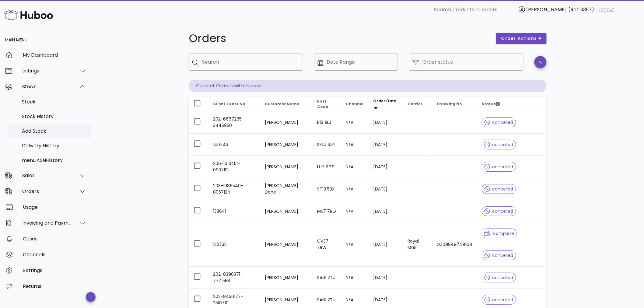 Image resolution: width=644 pixels, height=308 pixels. What do you see at coordinates (54, 55) in the screenshot?
I see `div: My Dashboard` at bounding box center [54, 55].